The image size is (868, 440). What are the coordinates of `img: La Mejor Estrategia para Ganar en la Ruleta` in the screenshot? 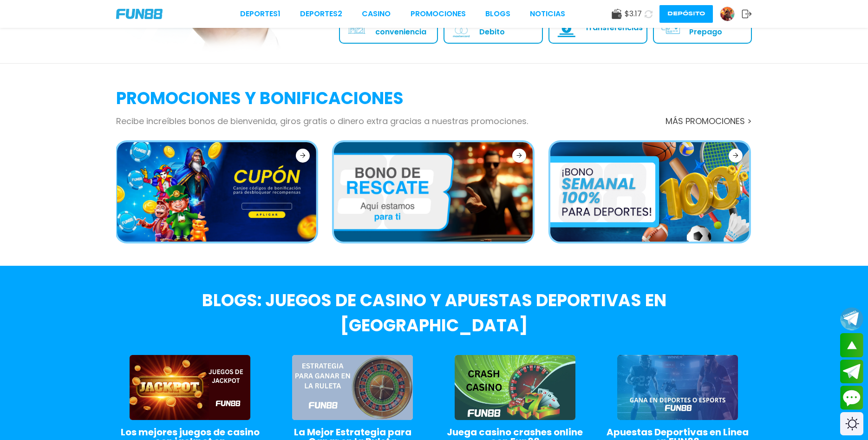 It's located at (353, 387).